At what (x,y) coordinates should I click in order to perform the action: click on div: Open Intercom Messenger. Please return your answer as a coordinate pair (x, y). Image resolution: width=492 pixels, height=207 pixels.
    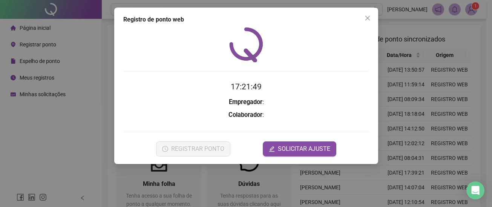
    Looking at the image, I should click on (476, 190).